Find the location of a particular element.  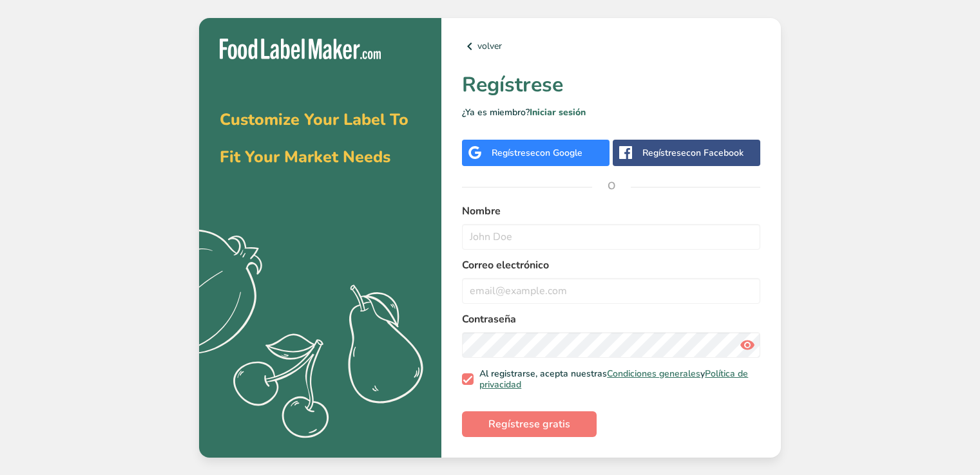

label: Contraseña is located at coordinates (611, 319).